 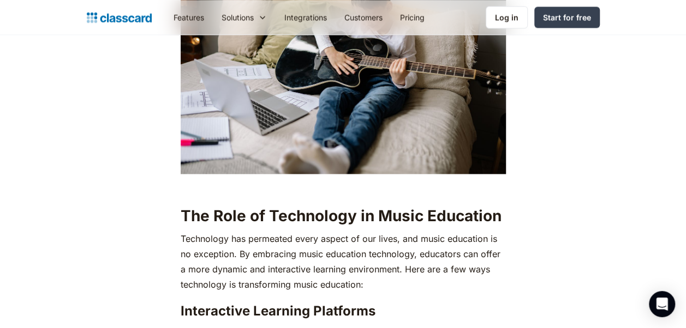 What do you see at coordinates (343, 261) in the screenshot?
I see `p: Technology has permeated every aspect of our lives, and music education is no exception. By embra...` at bounding box center [343, 261].